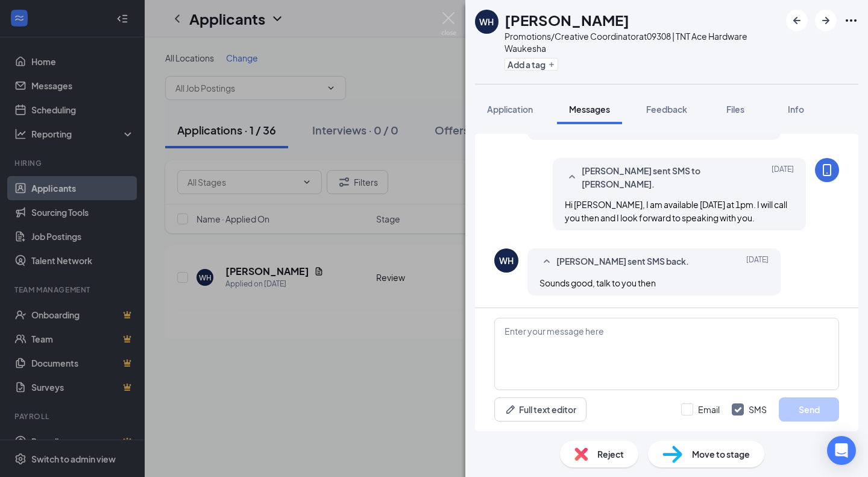 This screenshot has width=868, height=477. What do you see at coordinates (510, 109) in the screenshot?
I see `span: Application` at bounding box center [510, 109].